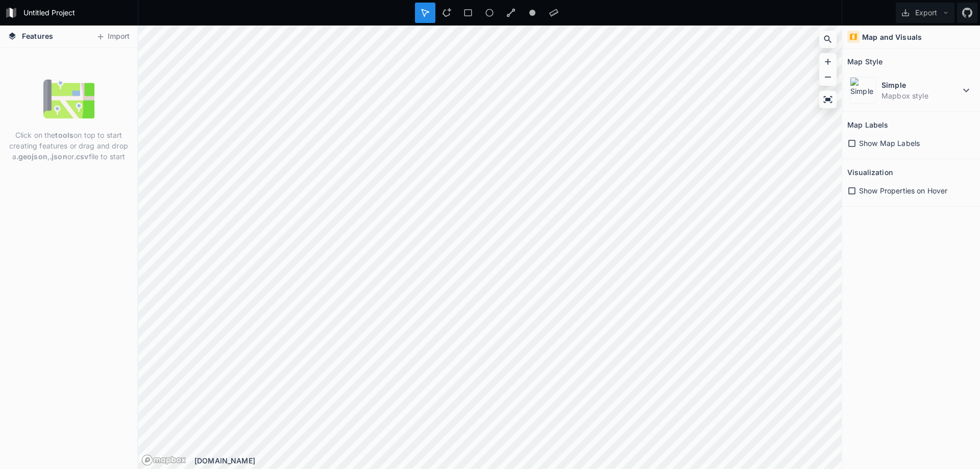 This screenshot has height=469, width=980. What do you see at coordinates (903, 190) in the screenshot?
I see `span: Show Properties on Hover` at bounding box center [903, 190].